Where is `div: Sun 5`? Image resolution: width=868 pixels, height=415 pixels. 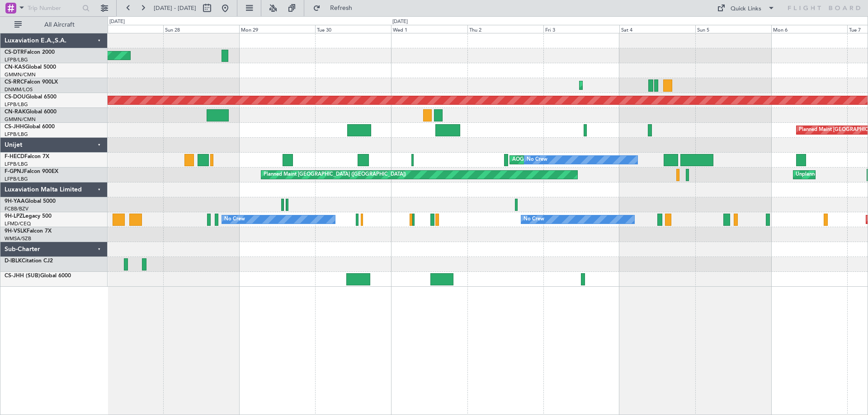
div: Sun 5 is located at coordinates (734, 29).